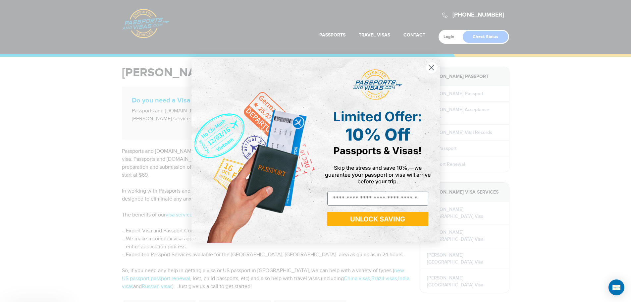  I want to click on span: Skip the stress and save 10%,—we guarantee your passport or visa will arrive before your trip., so click(378, 174).